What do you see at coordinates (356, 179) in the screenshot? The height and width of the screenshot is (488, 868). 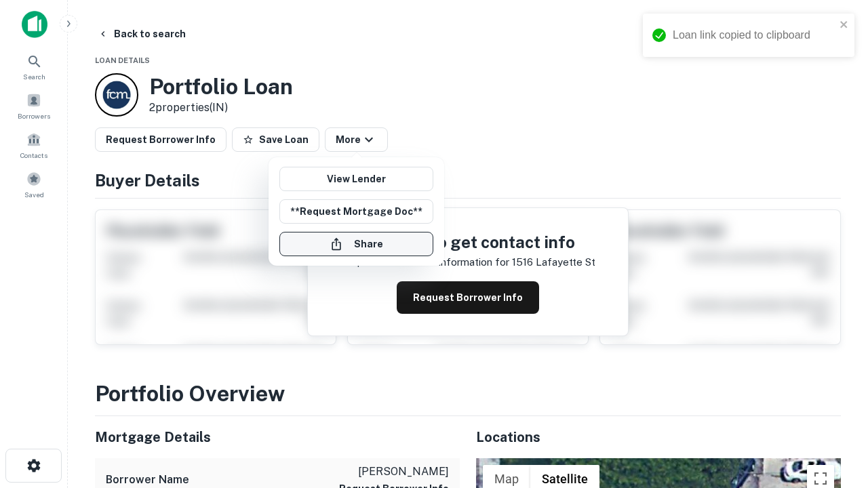 I see `a: View Lender` at bounding box center [356, 179].